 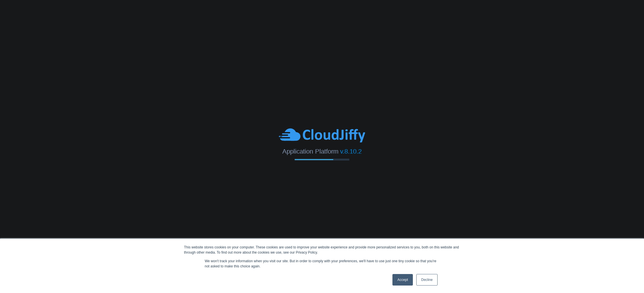 I want to click on a: Accept, so click(x=403, y=280).